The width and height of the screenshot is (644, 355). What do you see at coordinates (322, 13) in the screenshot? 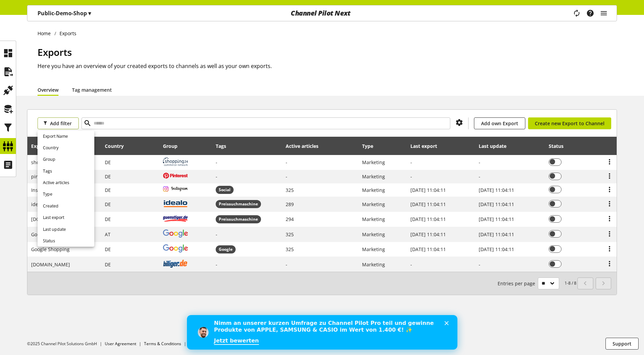
I see `nav: main navigation` at bounding box center [322, 13].